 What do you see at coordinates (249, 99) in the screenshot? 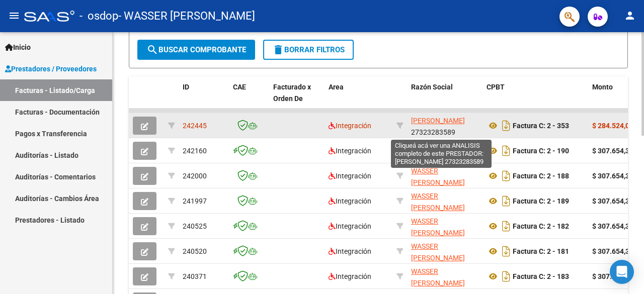
I see `datatable-header-cell: CAE` at bounding box center [249, 99].